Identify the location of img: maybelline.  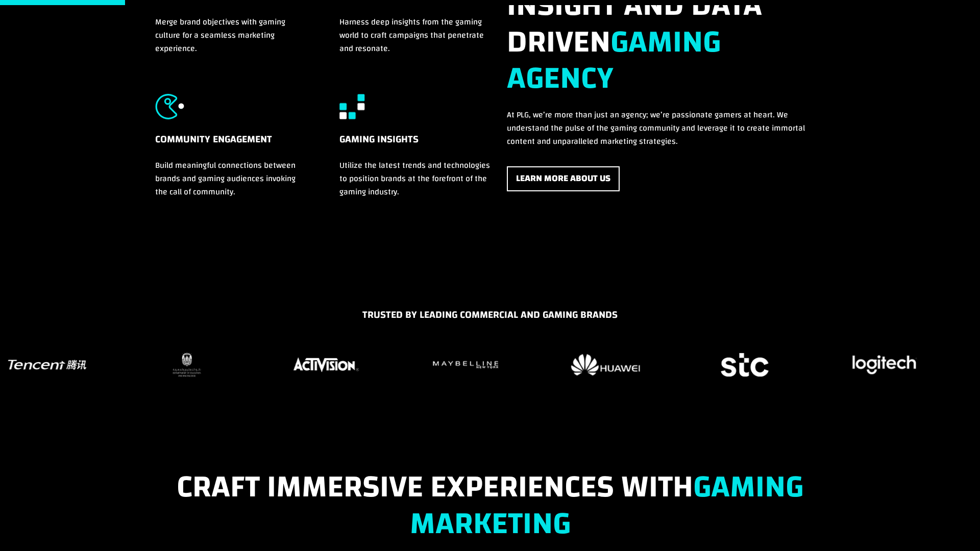
(465, 364).